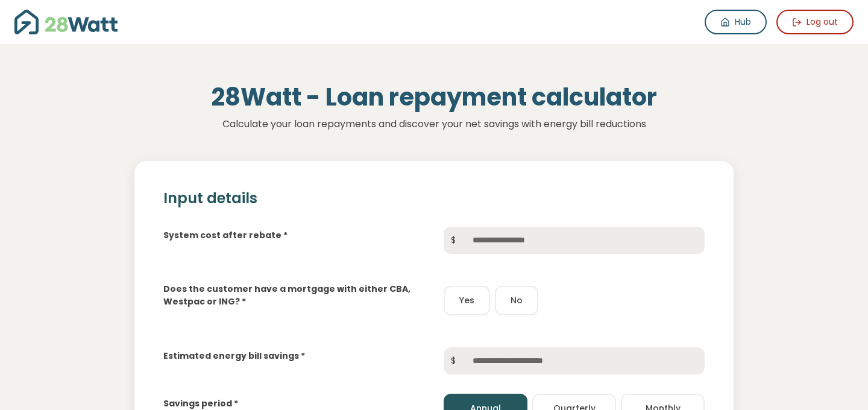 Image resolution: width=868 pixels, height=410 pixels. Describe the element at coordinates (517, 301) in the screenshot. I see `button: No` at that location.